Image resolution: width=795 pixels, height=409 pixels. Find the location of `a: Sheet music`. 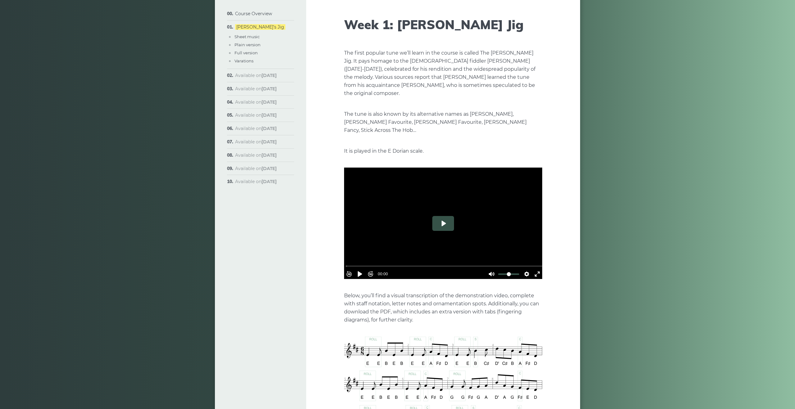

a: Sheet music is located at coordinates (247, 37).